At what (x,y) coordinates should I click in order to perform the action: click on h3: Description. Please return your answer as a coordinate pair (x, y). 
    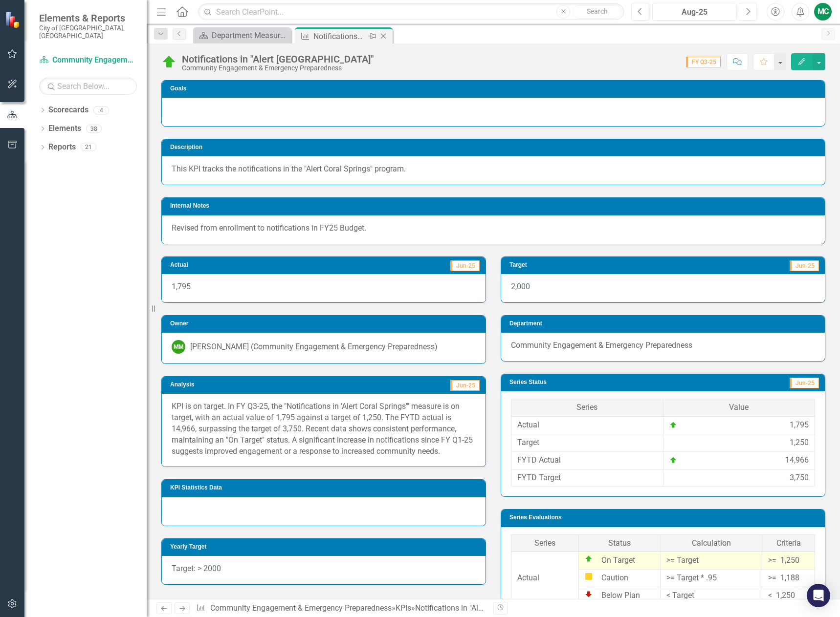
    Looking at the image, I should click on (495, 147).